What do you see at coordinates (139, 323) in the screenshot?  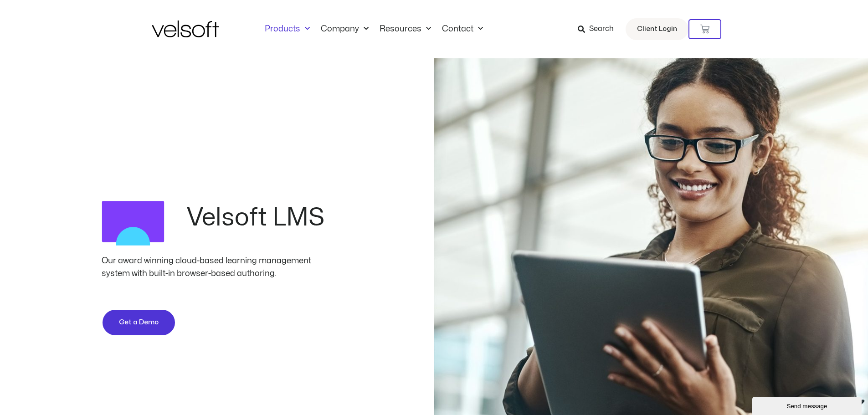 I see `a: Get a Demo` at bounding box center [139, 323].